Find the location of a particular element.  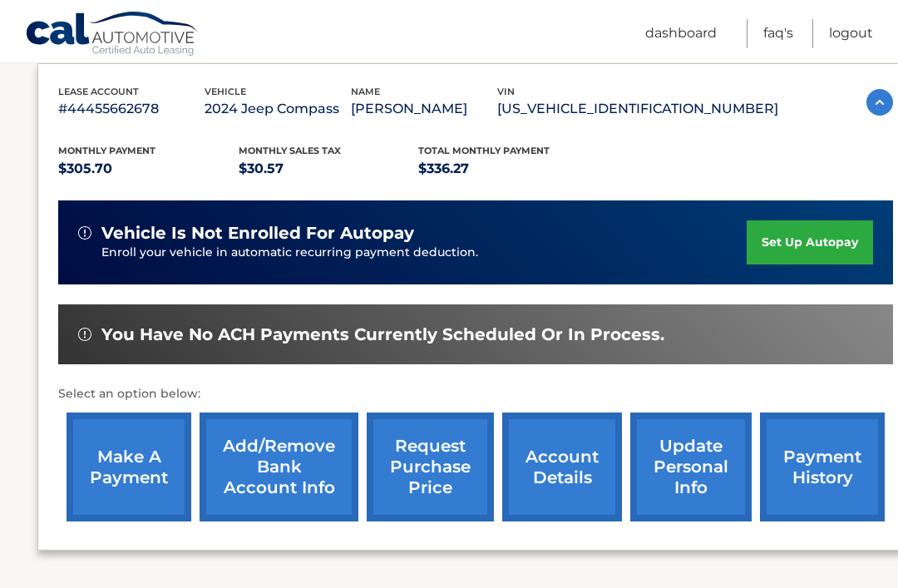

a: account details is located at coordinates (562, 466).